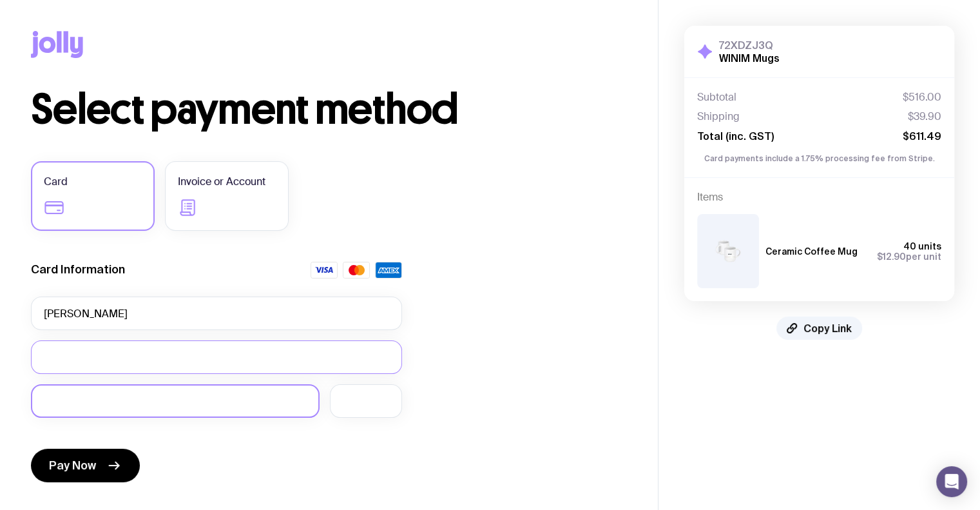 Image resolution: width=980 pixels, height=510 pixels. What do you see at coordinates (717, 97) in the screenshot?
I see `span: Subtotal` at bounding box center [717, 97].